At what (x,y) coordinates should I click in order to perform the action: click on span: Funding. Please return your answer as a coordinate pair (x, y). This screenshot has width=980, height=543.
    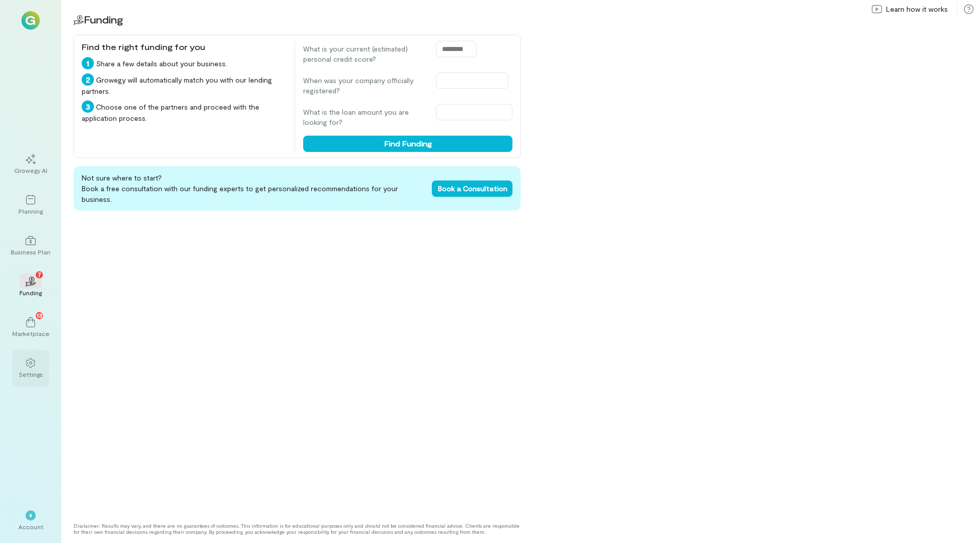
    Looking at the image, I should click on (103, 19).